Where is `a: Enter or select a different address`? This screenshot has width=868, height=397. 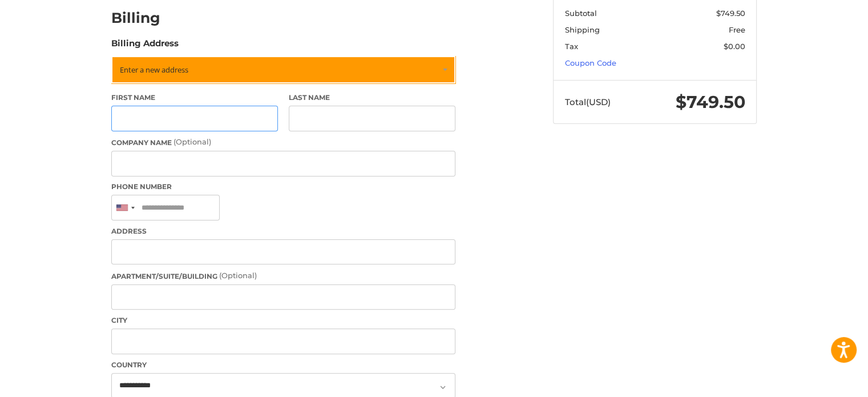
a: Enter or select a different address is located at coordinates (283, 70).